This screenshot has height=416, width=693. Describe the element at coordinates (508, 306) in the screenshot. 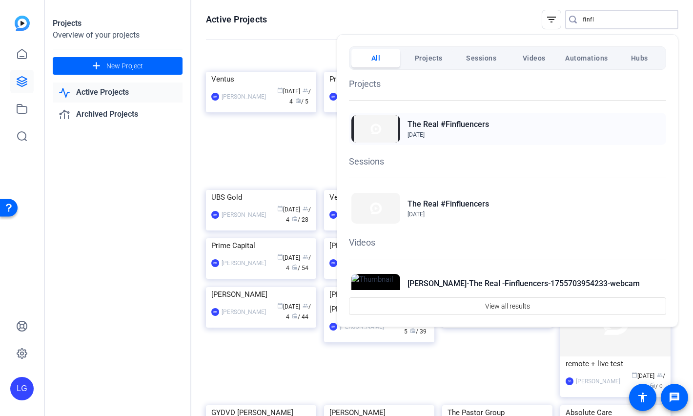

I see `button: View all results` at that location.